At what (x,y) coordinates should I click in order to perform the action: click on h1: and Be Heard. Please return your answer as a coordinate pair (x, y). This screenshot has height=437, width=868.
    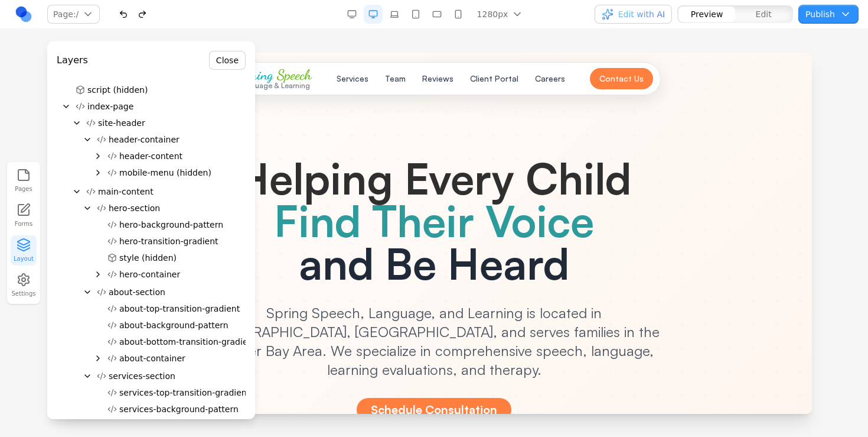
    Looking at the image, I should click on (377, 168).